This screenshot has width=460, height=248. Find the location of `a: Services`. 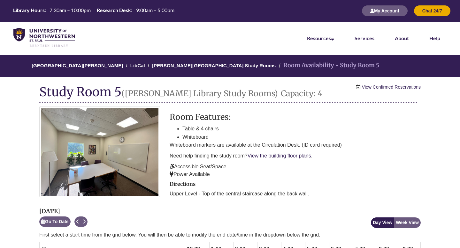

a: Services is located at coordinates (364, 38).